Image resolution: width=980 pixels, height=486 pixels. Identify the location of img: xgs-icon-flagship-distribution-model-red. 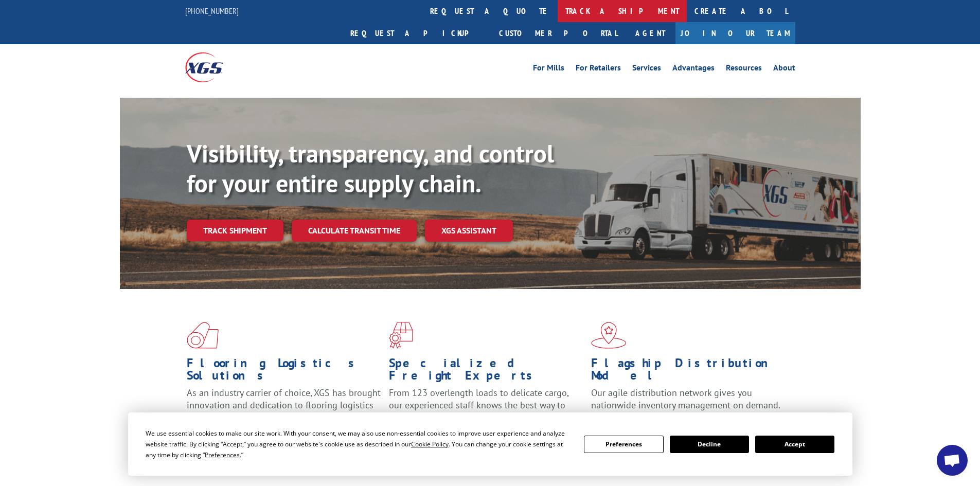
(609, 335).